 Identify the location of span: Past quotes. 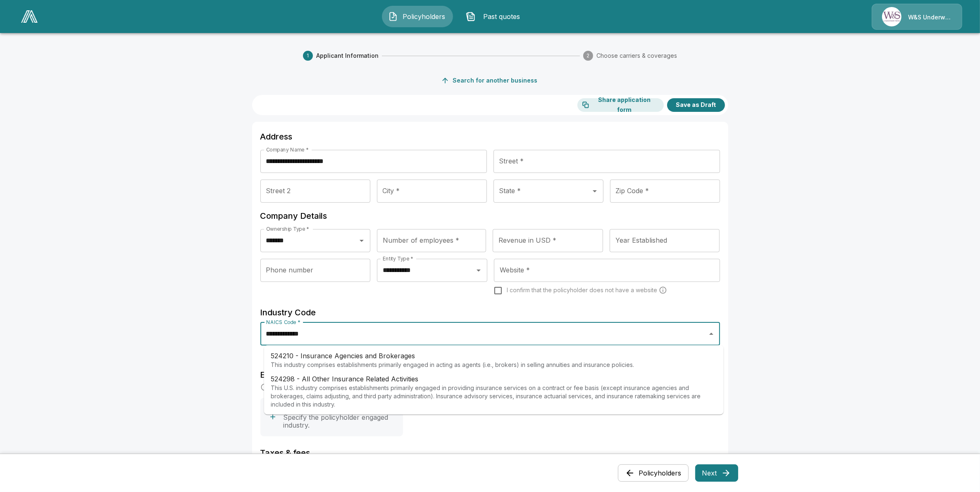
(502, 17).